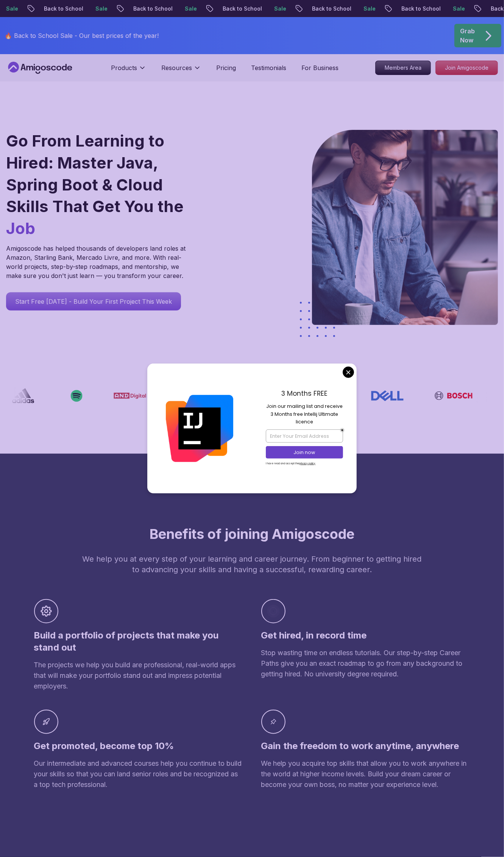  Describe the element at coordinates (268, 68) in the screenshot. I see `a: Testimonials` at that location.